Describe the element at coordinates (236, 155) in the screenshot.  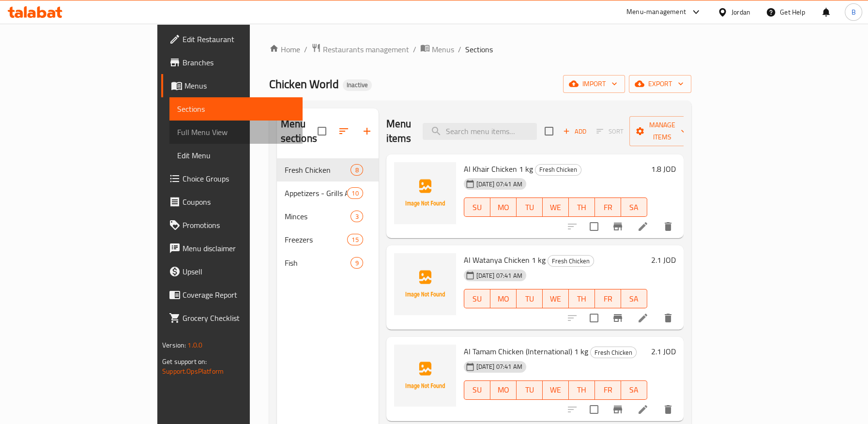
I see `span: Edit Menu` at that location.